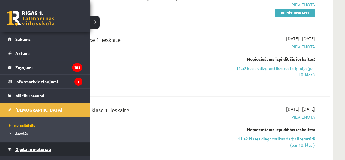 This screenshot has height=160, width=345. Describe the element at coordinates (23, 39) in the screenshot. I see `span: Sākums` at that location.